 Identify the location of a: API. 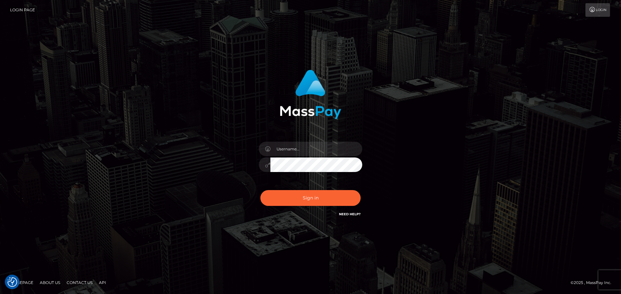
(102, 283).